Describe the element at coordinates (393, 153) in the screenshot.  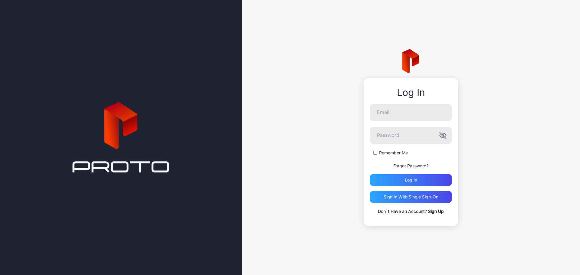
I see `label: Remember Me` at that location.